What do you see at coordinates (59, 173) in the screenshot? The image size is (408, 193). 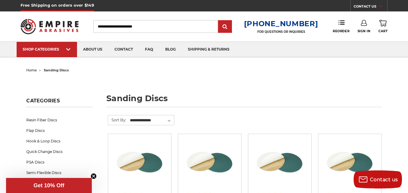 I see `a: Semi-Flexible Discs` at bounding box center [59, 173].